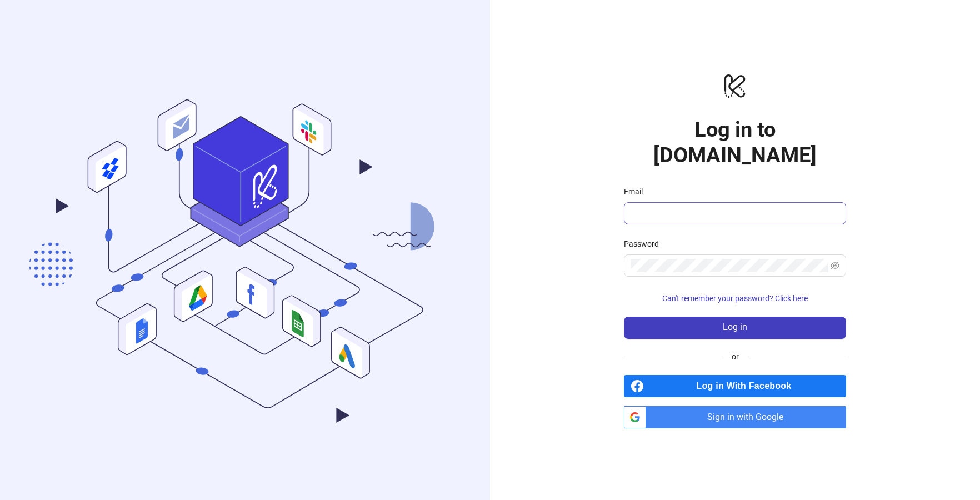  I want to click on a: Can't remember your password? Click here, so click(735, 298).